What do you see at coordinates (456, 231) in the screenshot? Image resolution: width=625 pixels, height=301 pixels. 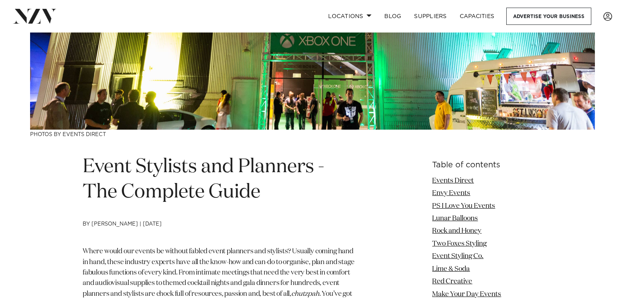 I see `a: Rock and Honey` at bounding box center [456, 231].